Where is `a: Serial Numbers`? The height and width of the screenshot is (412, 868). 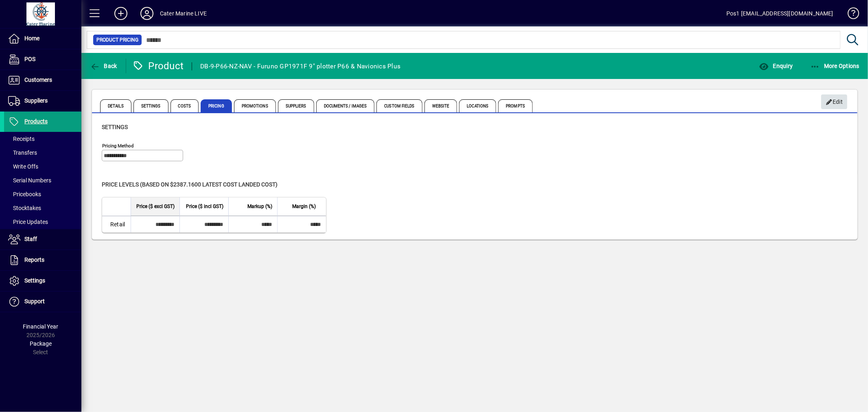 a: Serial Numbers is located at coordinates (42, 180).